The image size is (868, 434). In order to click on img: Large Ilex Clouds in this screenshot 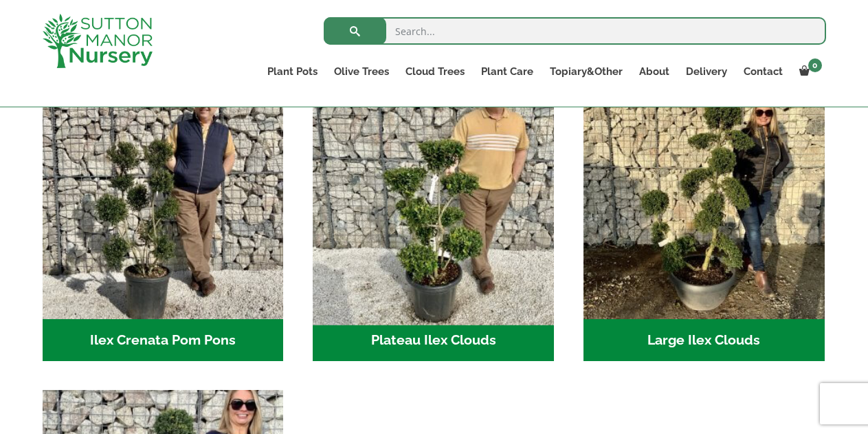, I will do `click(704, 198)`.